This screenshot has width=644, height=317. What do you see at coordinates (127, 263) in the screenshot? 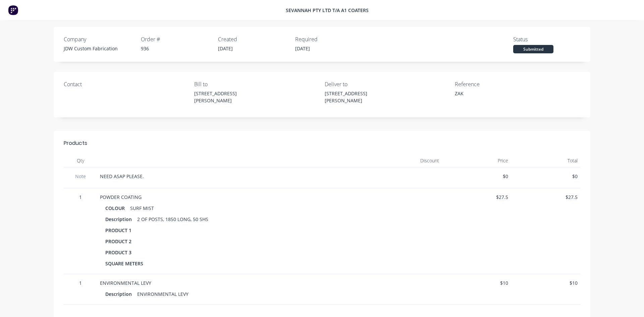
I see `div: SQUARE METERS` at bounding box center [127, 263].